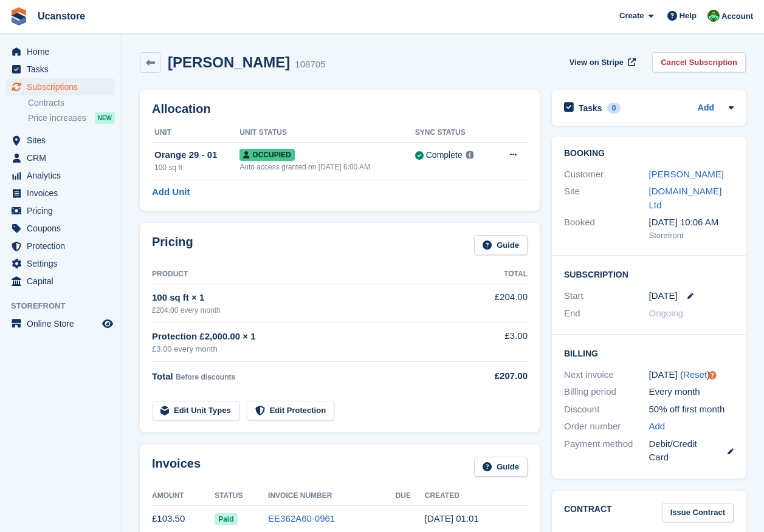 The width and height of the screenshot is (764, 532). What do you see at coordinates (499, 302) in the screenshot?
I see `td: £204.00` at bounding box center [499, 302].